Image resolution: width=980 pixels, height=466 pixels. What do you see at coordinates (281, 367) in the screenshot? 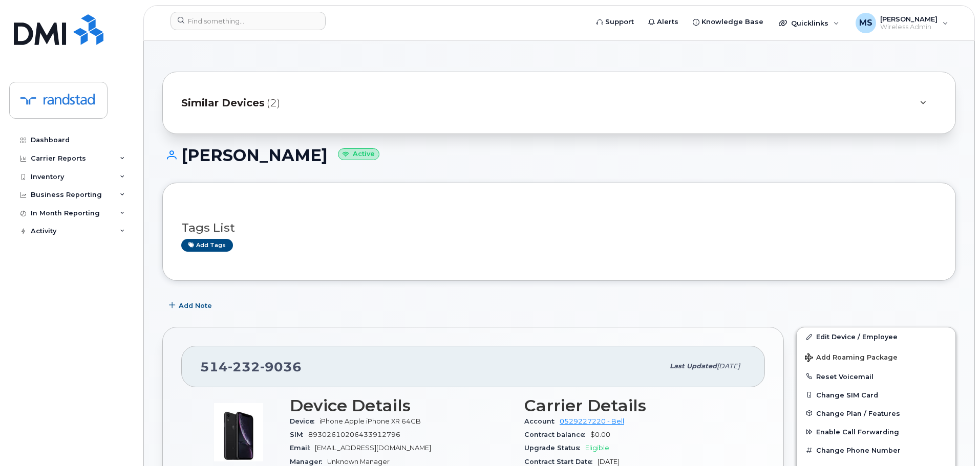
I see `span: 9036` at bounding box center [281, 367].